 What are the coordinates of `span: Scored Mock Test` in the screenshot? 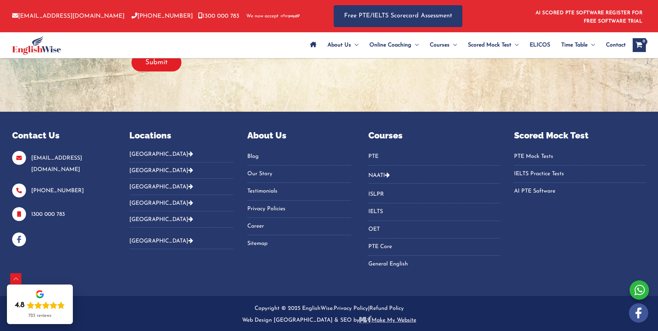 It's located at (490, 45).